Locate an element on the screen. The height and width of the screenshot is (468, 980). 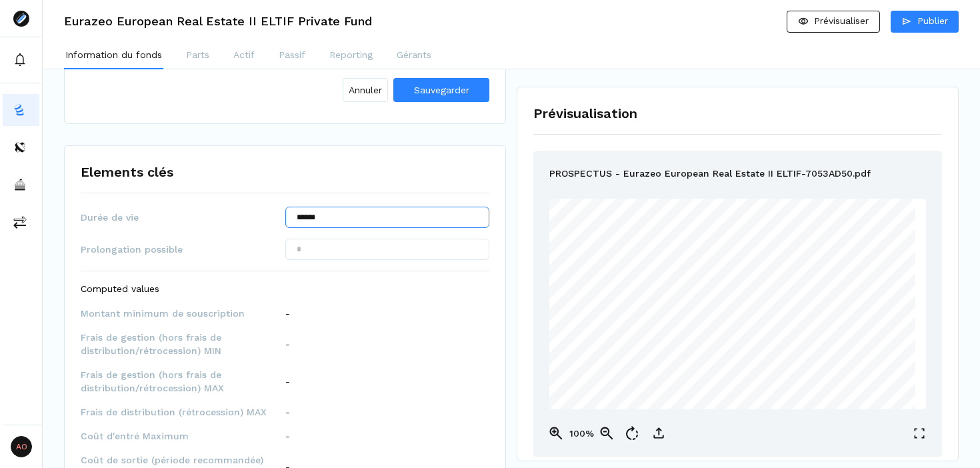
button: Publier is located at coordinates (925, 21).